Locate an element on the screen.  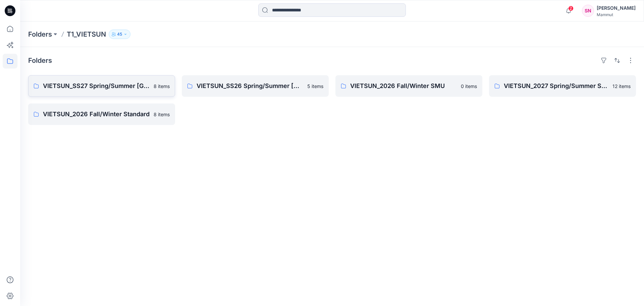
div: Mammut is located at coordinates (616, 15).